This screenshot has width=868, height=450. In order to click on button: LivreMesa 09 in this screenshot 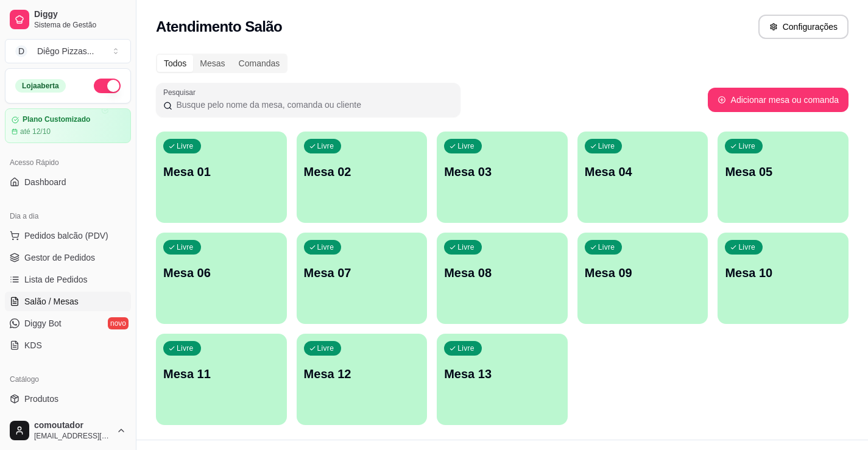, I will do `click(643, 278)`.